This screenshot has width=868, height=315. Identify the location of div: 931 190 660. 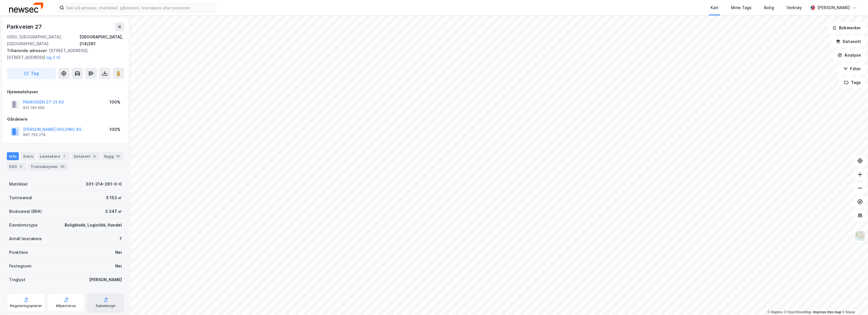
(34, 108).